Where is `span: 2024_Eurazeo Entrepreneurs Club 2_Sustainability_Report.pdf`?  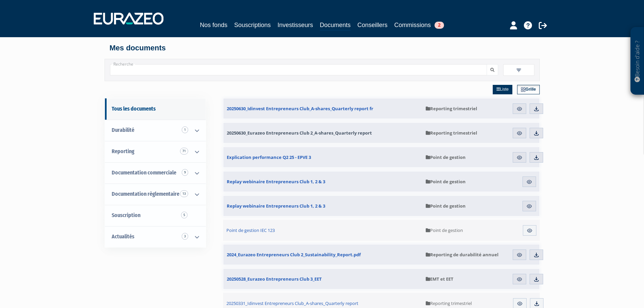 span: 2024_Eurazeo Entrepreneurs Club 2_Sustainability_Report.pdf is located at coordinates (293, 255).